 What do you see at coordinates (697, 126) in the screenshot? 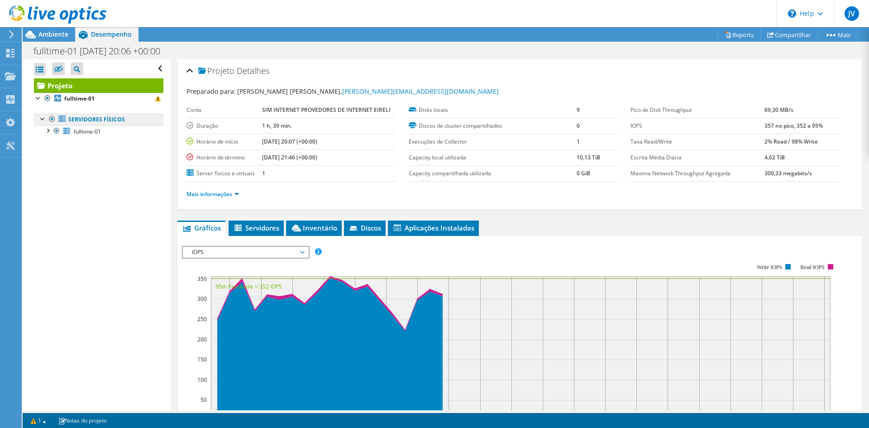
I see `label: IOPS` at bounding box center [697, 126].